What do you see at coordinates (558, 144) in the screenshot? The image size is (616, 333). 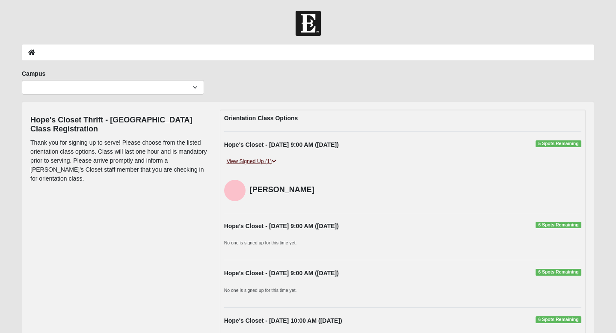 I see `span: 5 Spots Remaining` at bounding box center [558, 144].